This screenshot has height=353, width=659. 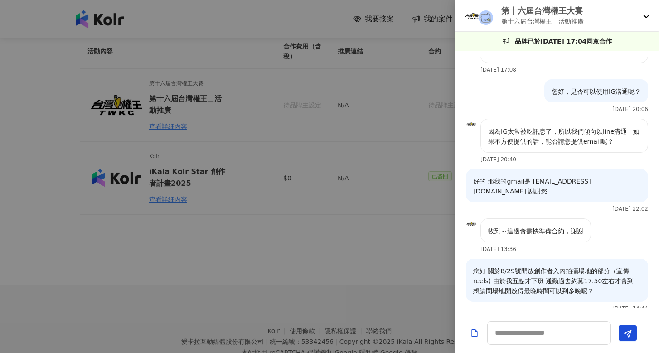 I want to click on p: 您好，是否可以使用IG溝通呢？, so click(x=596, y=92).